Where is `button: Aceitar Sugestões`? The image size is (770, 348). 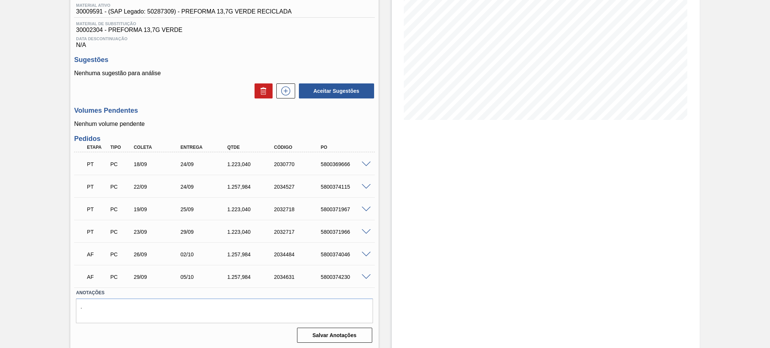
button: Aceitar Sugestões is located at coordinates (336, 91).